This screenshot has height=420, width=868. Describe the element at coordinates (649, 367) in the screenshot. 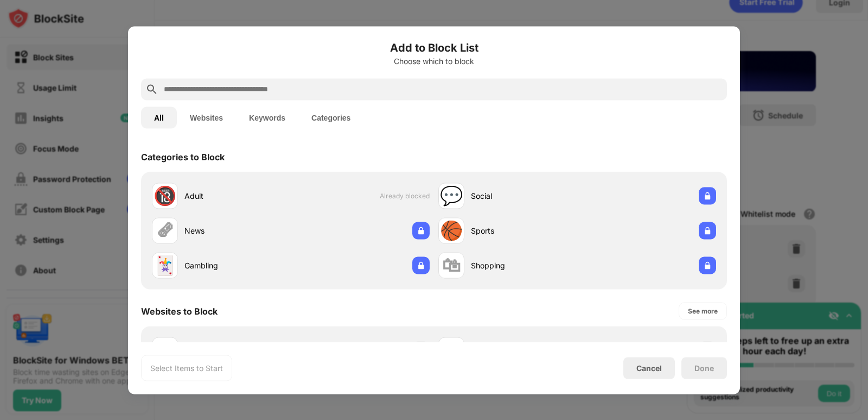

I see `div: Cancel` at that location.